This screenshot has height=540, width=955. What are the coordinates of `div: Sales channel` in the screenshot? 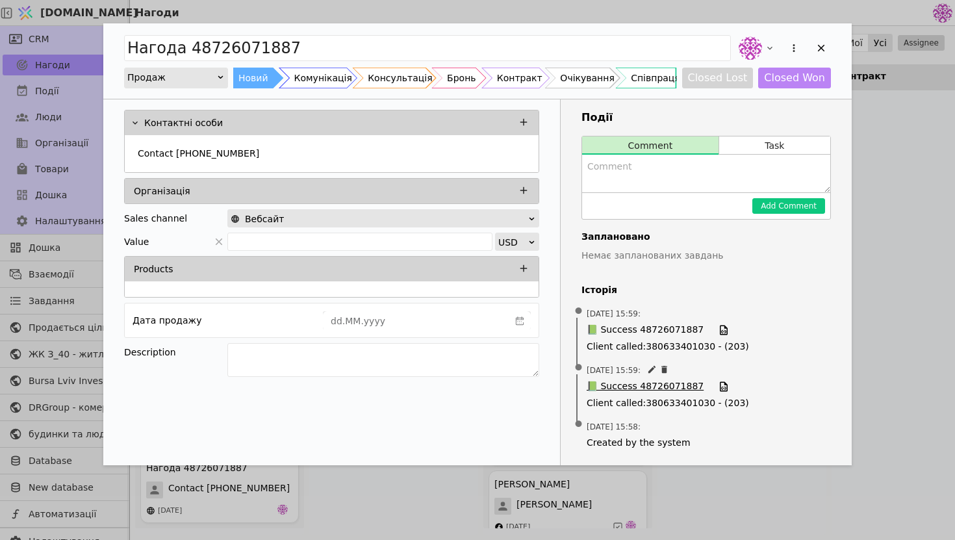 It's located at (155, 218).